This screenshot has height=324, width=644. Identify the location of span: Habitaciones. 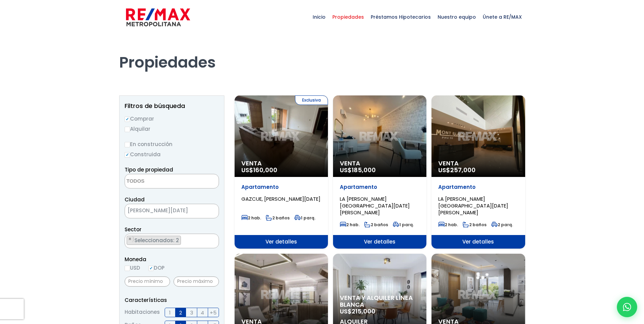
(142, 313).